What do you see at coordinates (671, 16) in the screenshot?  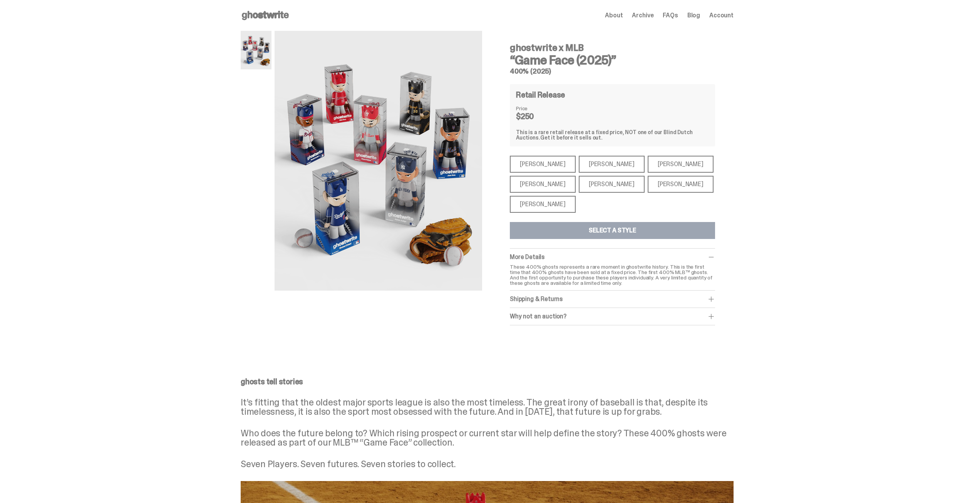 I see `a: FAQs` at bounding box center [671, 16].